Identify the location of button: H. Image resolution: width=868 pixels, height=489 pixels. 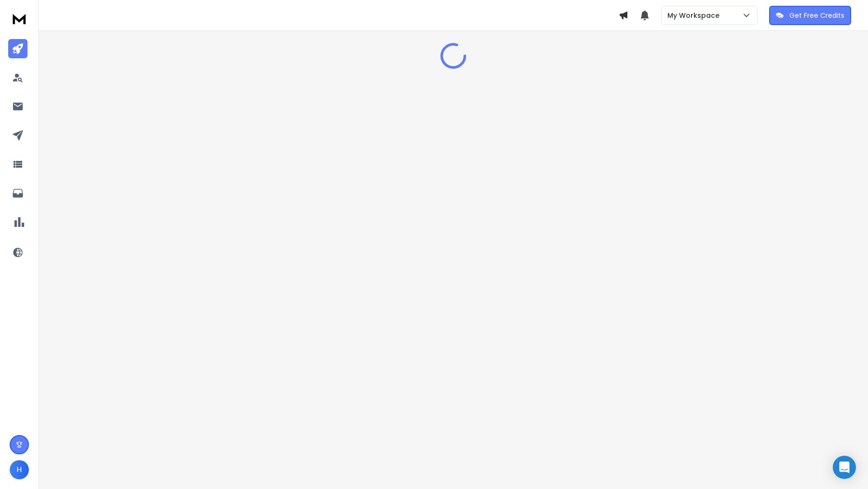
(19, 470).